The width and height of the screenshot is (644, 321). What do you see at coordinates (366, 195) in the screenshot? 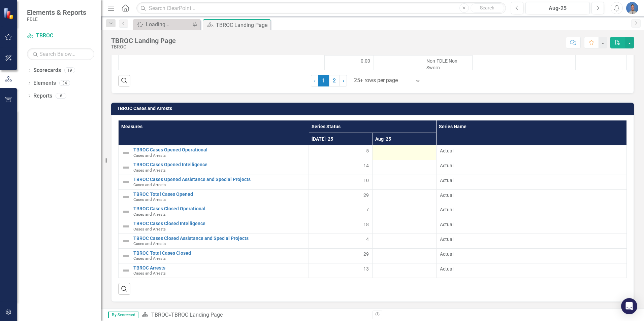
I see `span: 29` at bounding box center [366, 195].